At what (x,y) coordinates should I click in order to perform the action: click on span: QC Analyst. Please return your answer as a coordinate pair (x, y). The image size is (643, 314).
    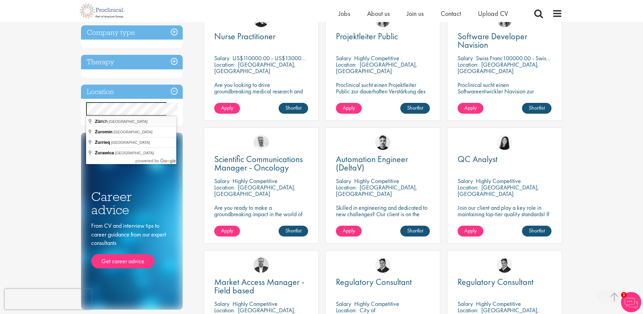
    Looking at the image, I should click on (477, 159).